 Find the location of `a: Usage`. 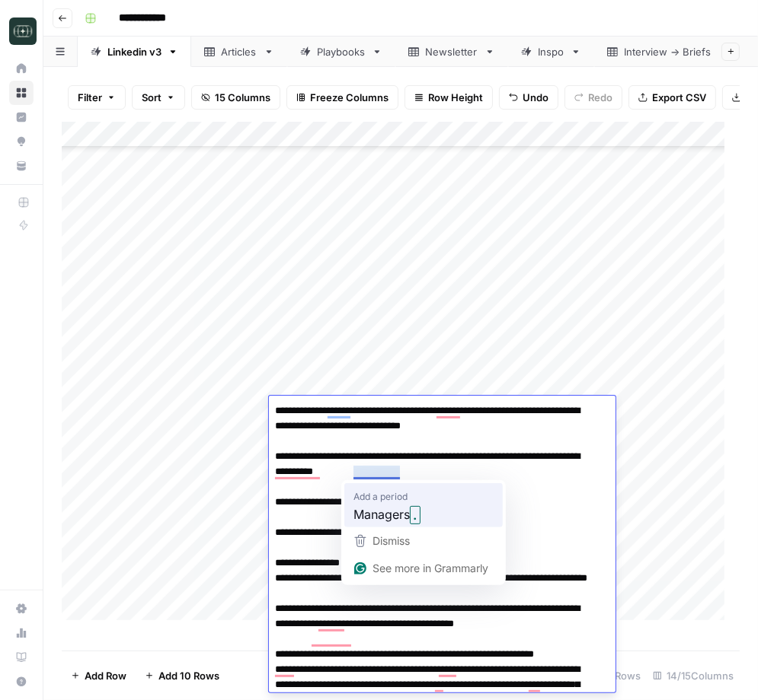

a: Usage is located at coordinates (21, 633).